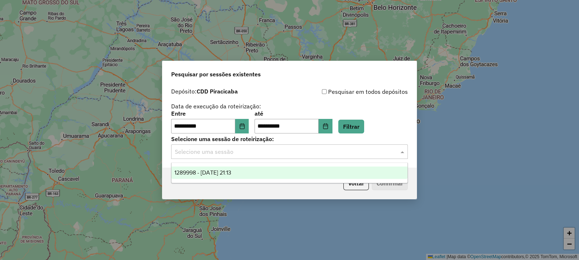  What do you see at coordinates (210, 114) in the screenshot?
I see `label: Entre` at bounding box center [210, 114].